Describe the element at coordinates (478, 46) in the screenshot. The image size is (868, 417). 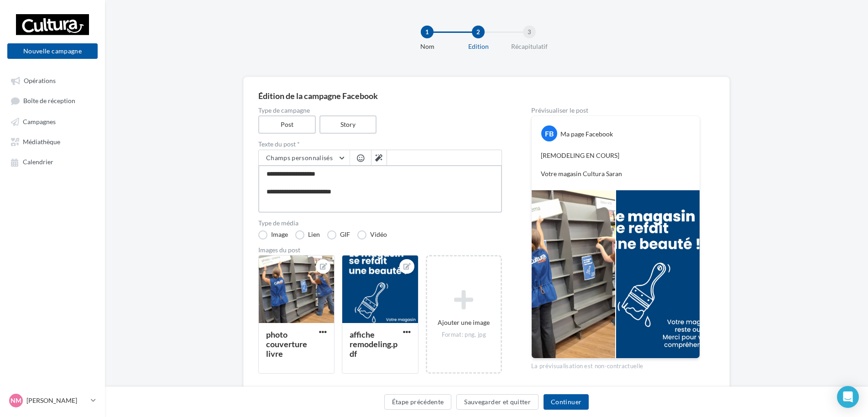
I see `div: Edition` at that location.